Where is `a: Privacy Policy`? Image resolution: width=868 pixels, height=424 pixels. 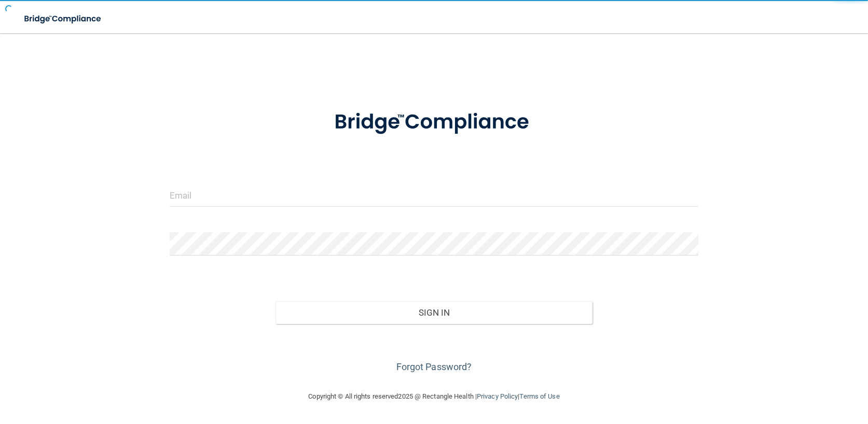
a: Privacy Policy is located at coordinates (497, 396).